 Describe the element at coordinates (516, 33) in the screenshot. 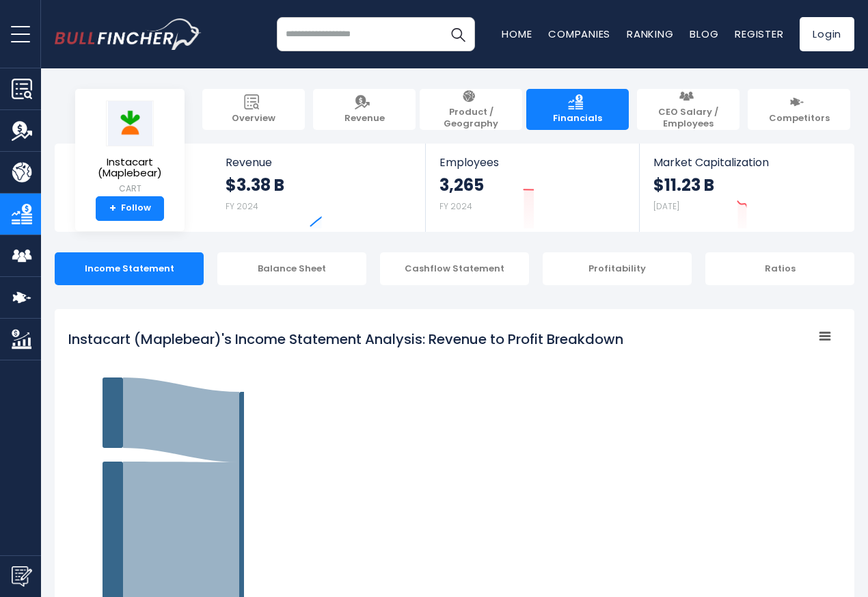

I see `a: Home` at that location.